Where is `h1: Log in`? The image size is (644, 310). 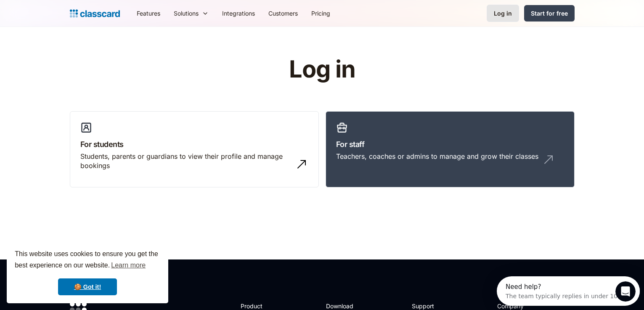
h1: Log in is located at coordinates (322, 70).